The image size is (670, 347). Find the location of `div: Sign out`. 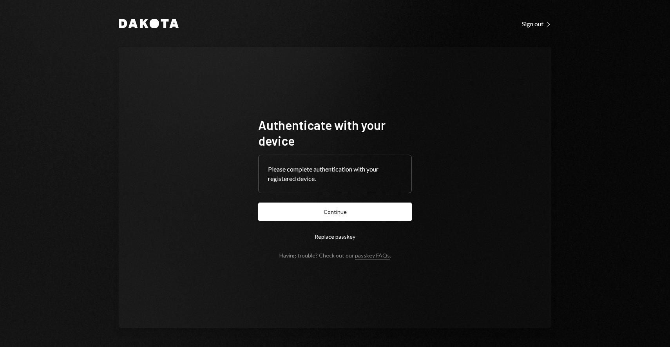

div: Sign out is located at coordinates (537, 24).